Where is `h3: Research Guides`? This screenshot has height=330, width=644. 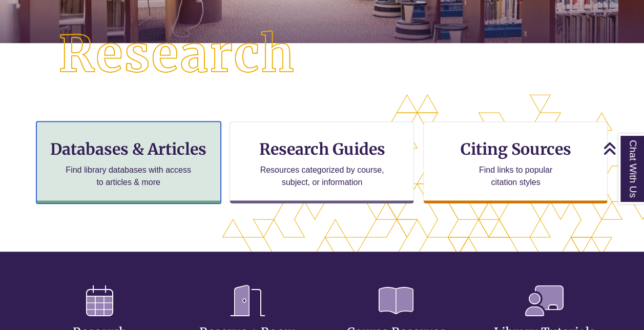
h3: Research Guides is located at coordinates (322, 149).